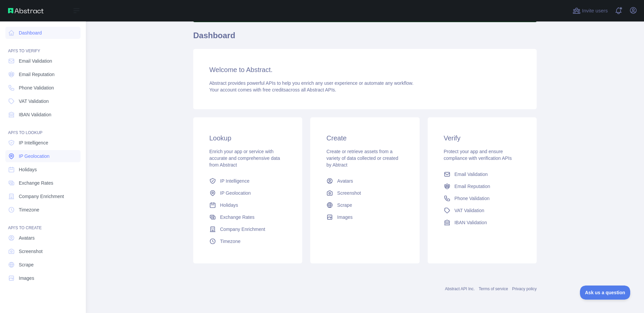 The image size is (644, 313). I want to click on h1: Dashboard, so click(365, 38).